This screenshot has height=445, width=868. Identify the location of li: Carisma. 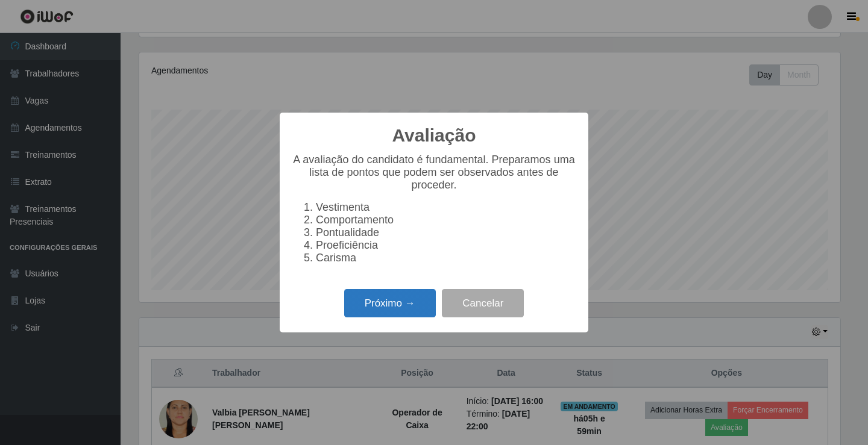
(446, 258).